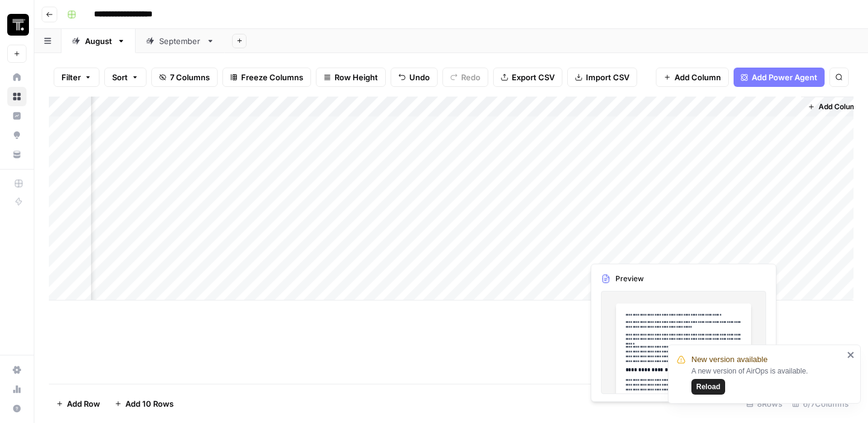 The image size is (868, 423). What do you see at coordinates (267, 77) in the screenshot?
I see `button: Freeze Columns` at bounding box center [267, 77].